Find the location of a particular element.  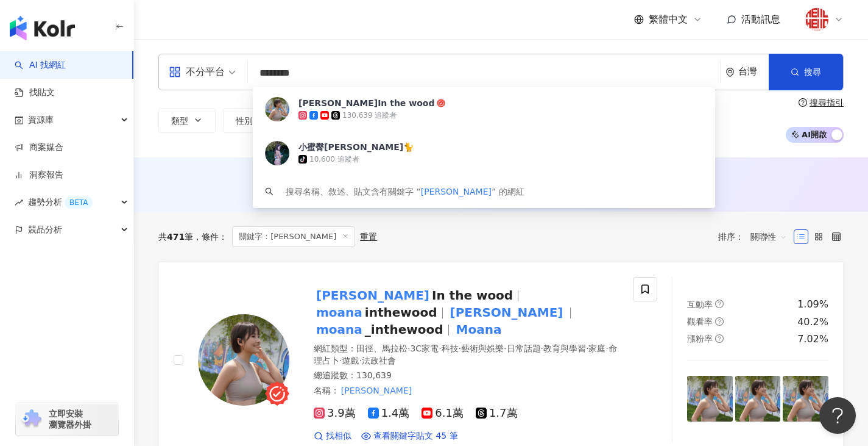

a: chrome extension立即安裝 瀏覽器外掛 is located at coordinates (67, 419).